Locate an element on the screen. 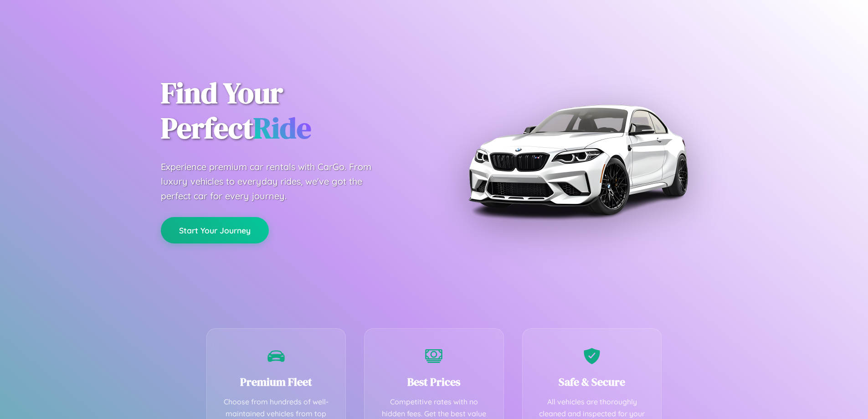  button: Start Your Journey is located at coordinates (214, 230).